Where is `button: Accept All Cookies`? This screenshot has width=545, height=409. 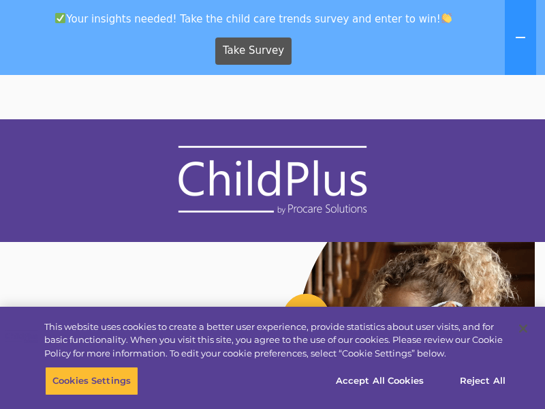
button: Accept All Cookies is located at coordinates (380, 381).